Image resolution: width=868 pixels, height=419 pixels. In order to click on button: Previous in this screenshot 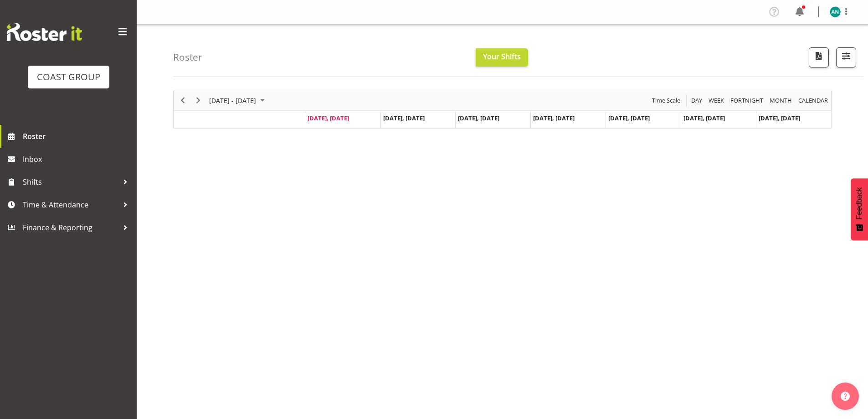, I will do `click(183, 100)`.